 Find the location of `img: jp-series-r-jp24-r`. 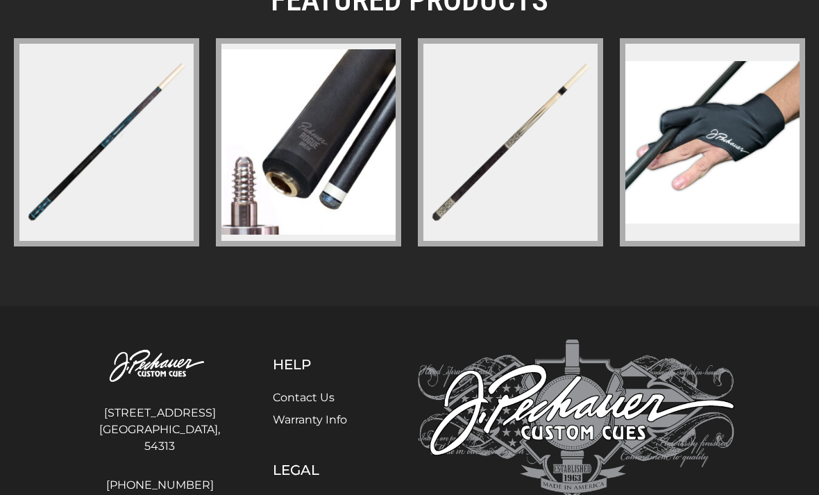

img: jp-series-r-jp24-r is located at coordinates (510, 142).